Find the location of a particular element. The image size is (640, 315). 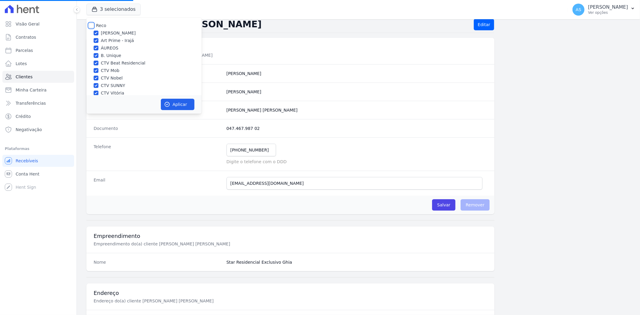

span: Recebíveis is located at coordinates (27, 161).